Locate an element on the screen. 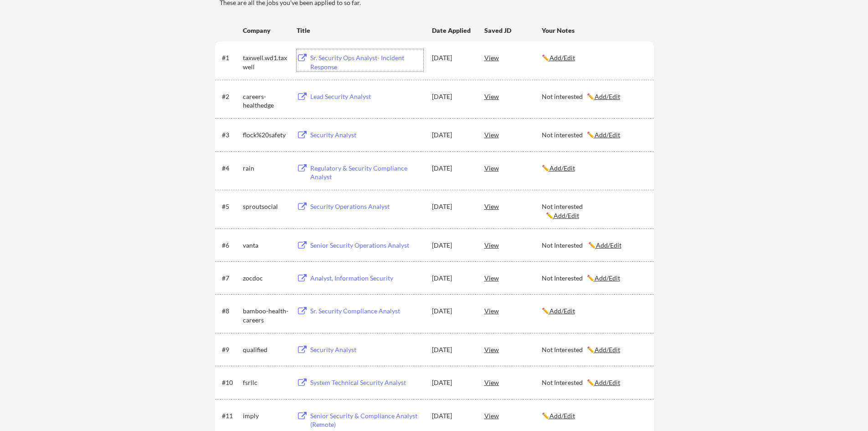 This screenshot has height=431, width=868. div: #5 is located at coordinates (230, 206).